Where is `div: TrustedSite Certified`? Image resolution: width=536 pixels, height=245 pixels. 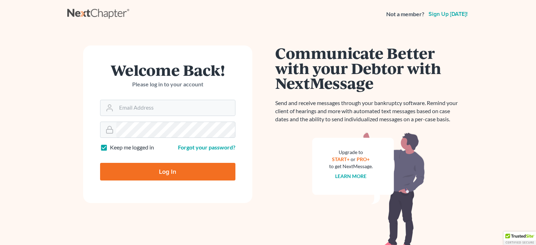
div: TrustedSite Certified is located at coordinates (519, 238).